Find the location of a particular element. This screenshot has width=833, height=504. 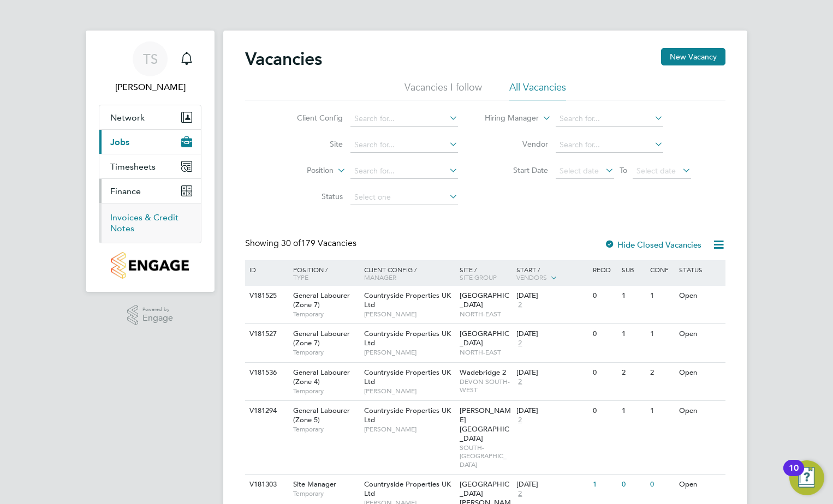

div: Site / is located at coordinates (485, 273).